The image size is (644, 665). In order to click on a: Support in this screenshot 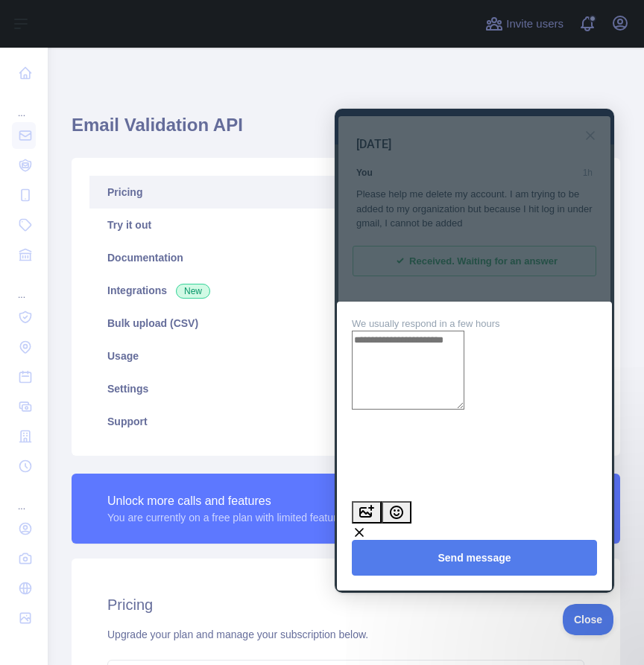, I will do `click(346, 422)`.